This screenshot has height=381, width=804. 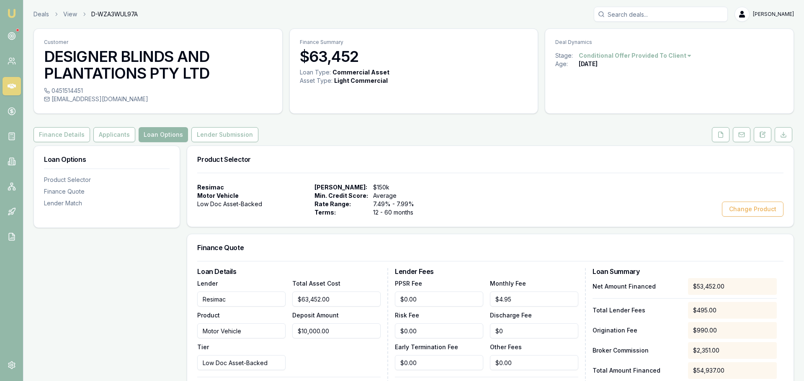 What do you see at coordinates (407, 315) in the screenshot?
I see `label: Risk Fee` at bounding box center [407, 315].